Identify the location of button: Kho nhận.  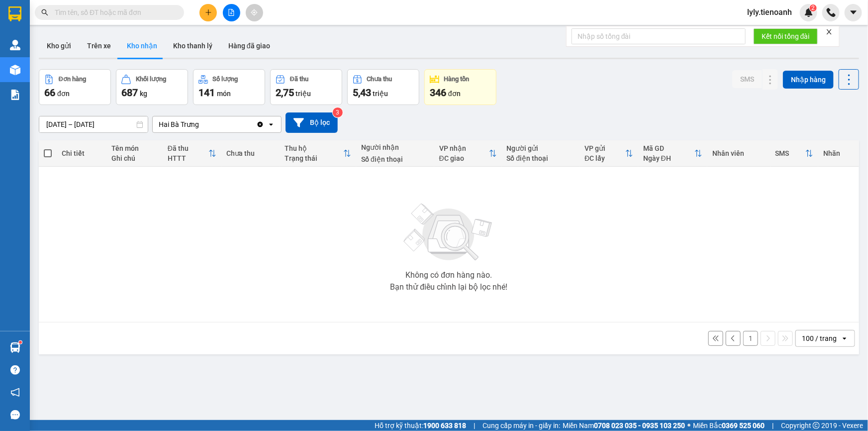
(142, 46).